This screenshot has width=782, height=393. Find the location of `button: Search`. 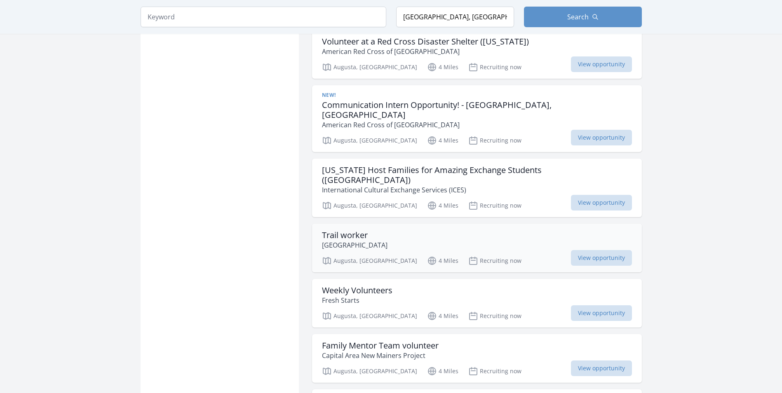

button: Search is located at coordinates (583, 17).